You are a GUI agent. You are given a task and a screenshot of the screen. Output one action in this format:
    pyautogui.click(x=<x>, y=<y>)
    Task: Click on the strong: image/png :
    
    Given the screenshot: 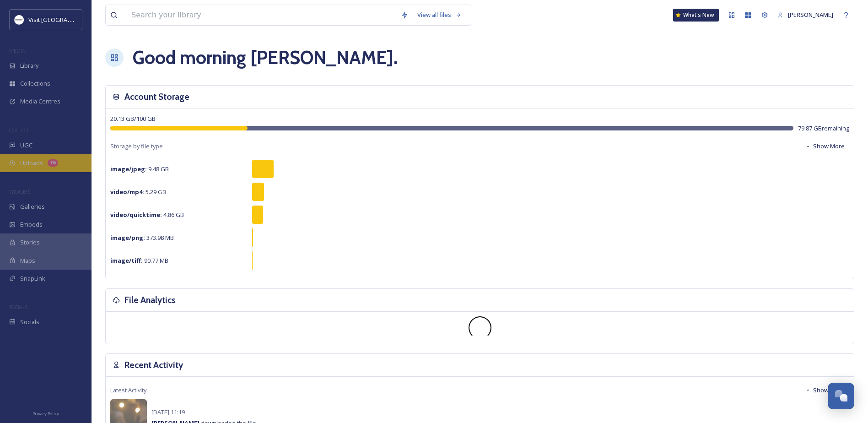 What is the action you would take?
    pyautogui.click(x=127, y=238)
    